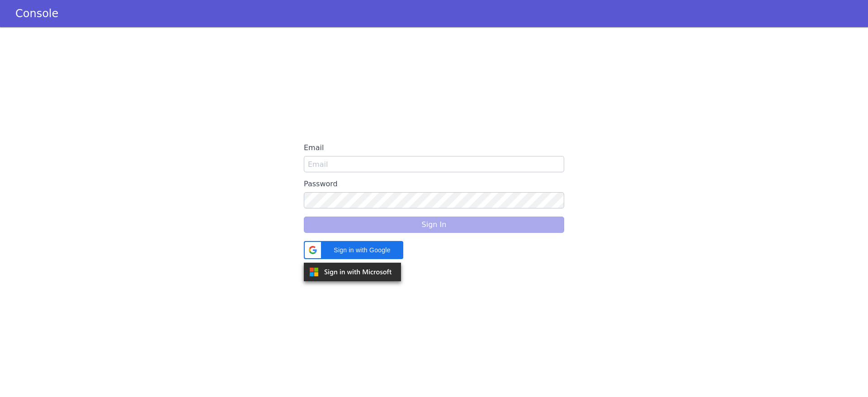 The width and height of the screenshot is (868, 397). Describe the element at coordinates (352, 272) in the screenshot. I see `img: azure.svg` at that location.